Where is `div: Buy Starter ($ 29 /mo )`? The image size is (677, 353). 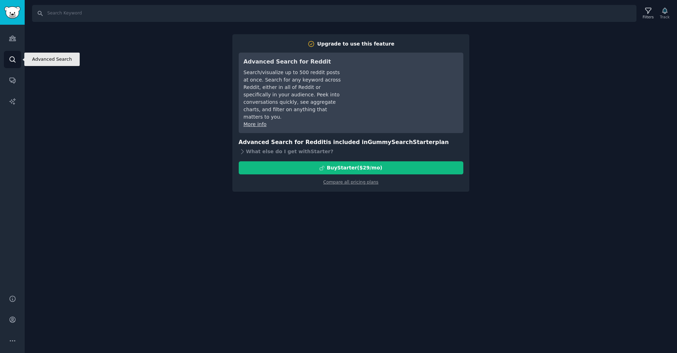
div: Buy Starter ($ 29 /mo ) is located at coordinates (354, 167).